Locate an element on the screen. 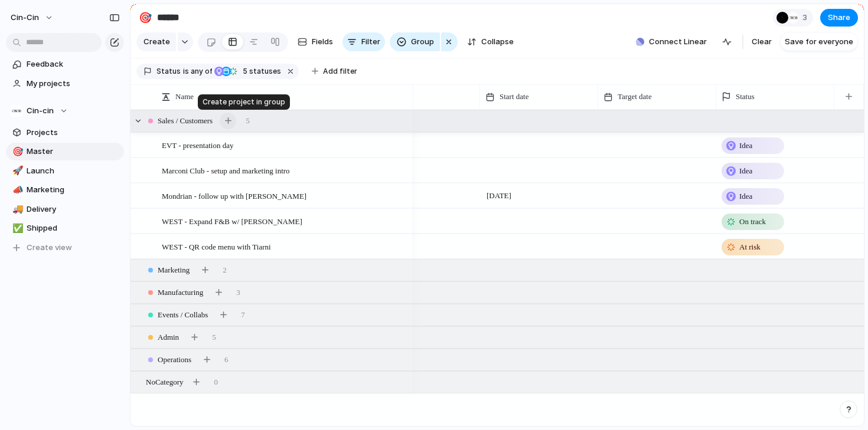  span: Create view is located at coordinates (49, 248).